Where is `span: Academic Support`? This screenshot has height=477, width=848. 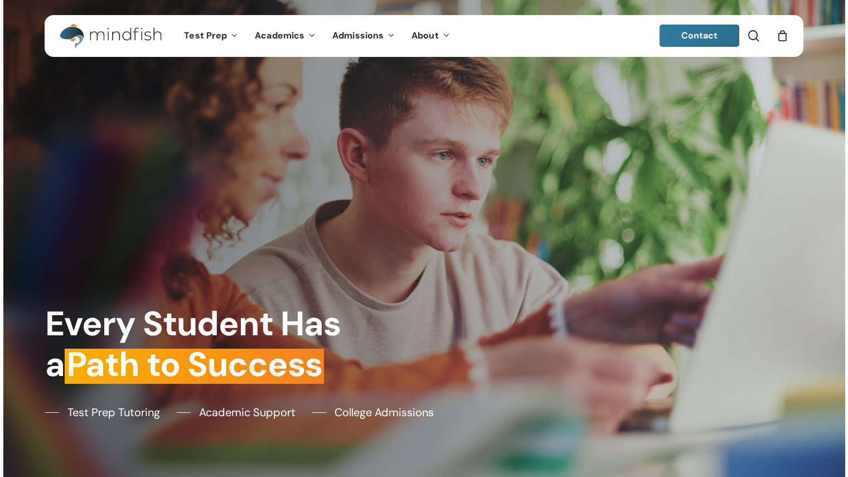 span: Academic Support is located at coordinates (247, 412).